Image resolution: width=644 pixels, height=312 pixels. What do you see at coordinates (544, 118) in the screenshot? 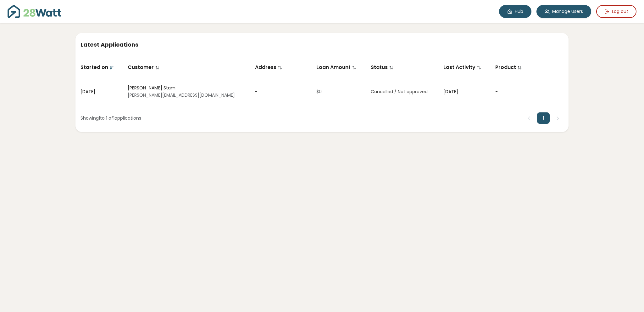
I see `button: 1` at bounding box center [544, 118].